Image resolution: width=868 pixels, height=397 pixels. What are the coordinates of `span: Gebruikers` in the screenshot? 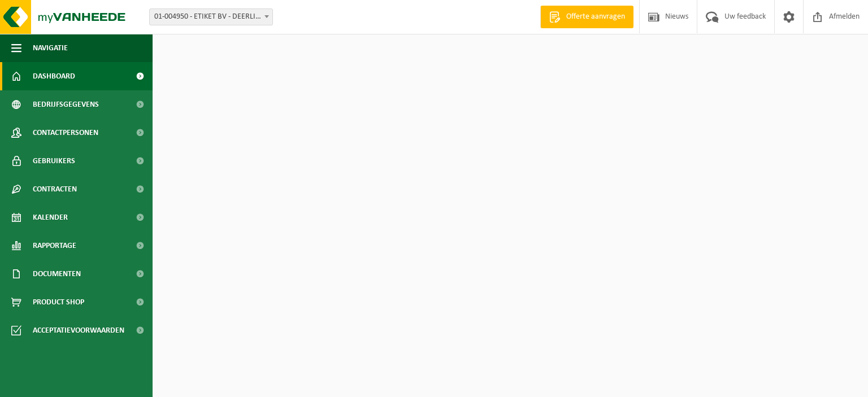 It's located at (54, 161).